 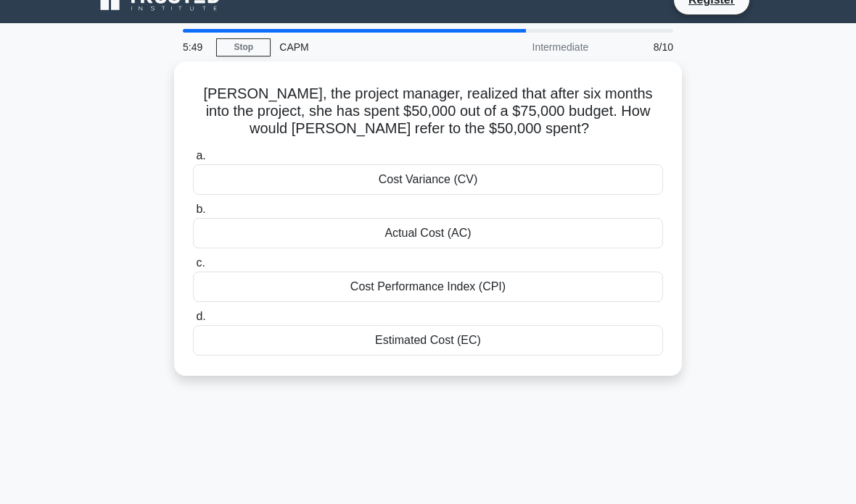 I want to click on a: Stop, so click(x=243, y=47).